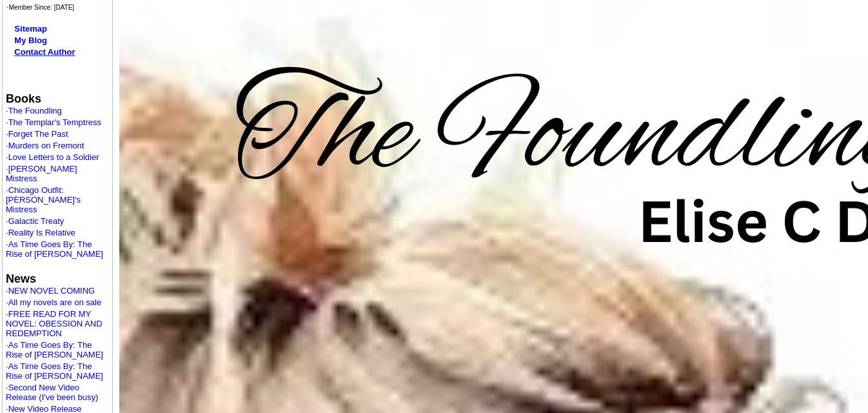  What do you see at coordinates (45, 51) in the screenshot?
I see `a: Contact Author` at bounding box center [45, 51].